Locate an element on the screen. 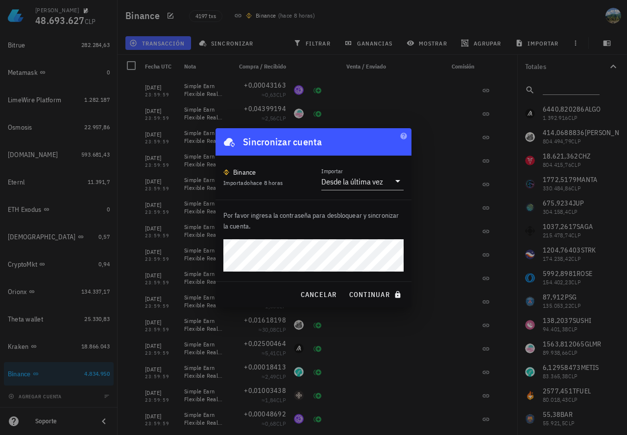 Image resolution: width=627 pixels, height=435 pixels. span: Importado is located at coordinates (253, 183).